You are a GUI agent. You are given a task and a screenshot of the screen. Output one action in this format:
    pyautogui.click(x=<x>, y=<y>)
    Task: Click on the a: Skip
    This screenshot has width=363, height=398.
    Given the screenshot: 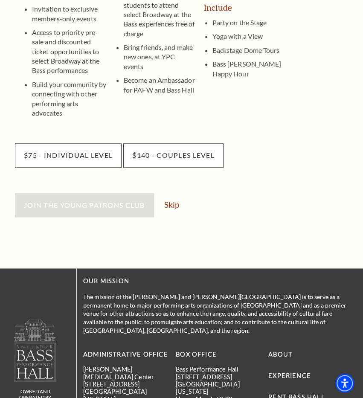 What is the action you would take?
    pyautogui.click(x=172, y=204)
    